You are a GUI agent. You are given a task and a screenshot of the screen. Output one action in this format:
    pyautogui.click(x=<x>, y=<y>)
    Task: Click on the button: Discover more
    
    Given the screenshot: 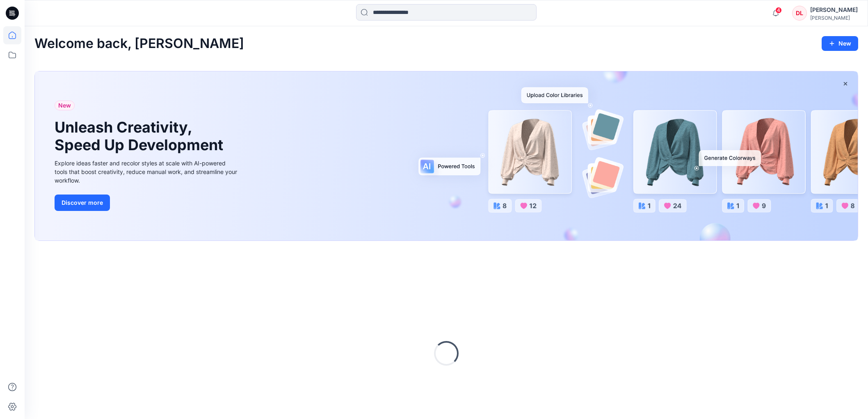 What is the action you would take?
    pyautogui.click(x=82, y=203)
    